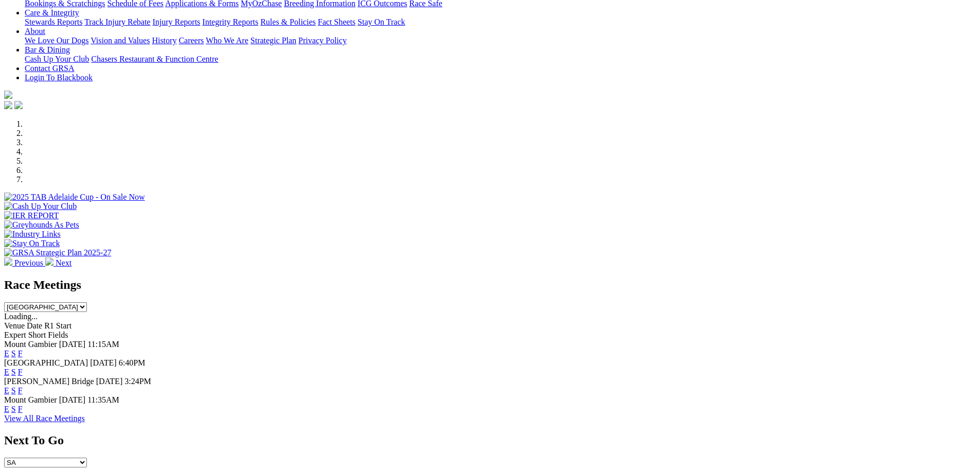  Describe the element at coordinates (120, 40) in the screenshot. I see `a: Vision and Values` at that location.